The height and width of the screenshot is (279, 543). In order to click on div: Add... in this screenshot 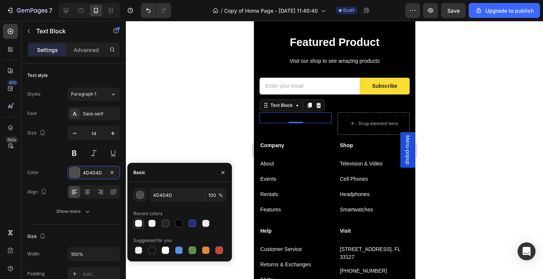, I will do `click(100, 274)`.